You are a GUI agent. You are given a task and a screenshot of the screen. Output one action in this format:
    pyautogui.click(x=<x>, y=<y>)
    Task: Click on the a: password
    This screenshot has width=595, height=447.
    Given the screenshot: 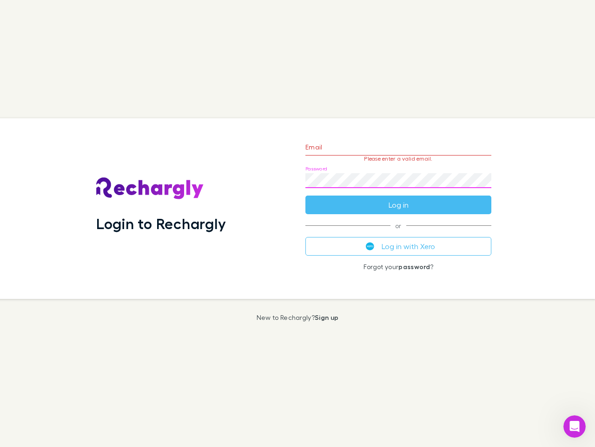 What is the action you would take?
    pyautogui.click(x=414, y=266)
    